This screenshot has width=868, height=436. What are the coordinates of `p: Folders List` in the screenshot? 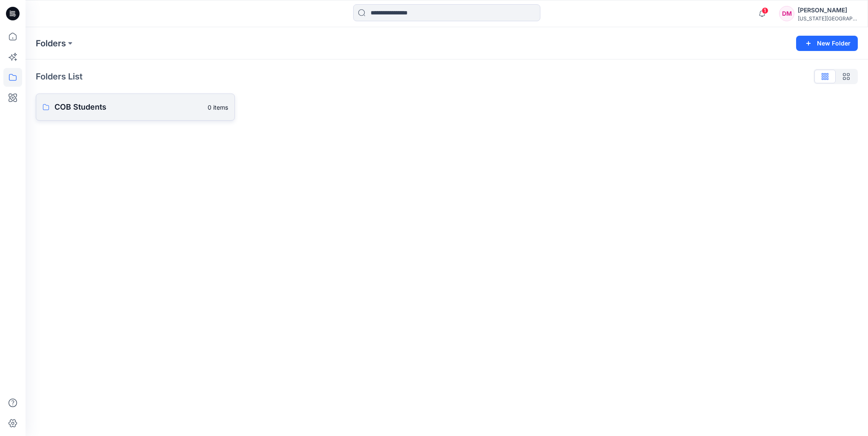 It's located at (59, 76).